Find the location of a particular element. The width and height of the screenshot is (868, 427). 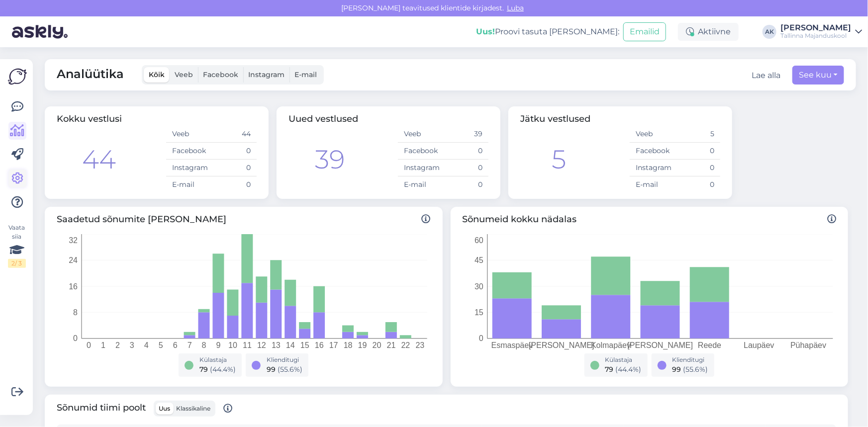

tspan: 9 is located at coordinates (218, 345).